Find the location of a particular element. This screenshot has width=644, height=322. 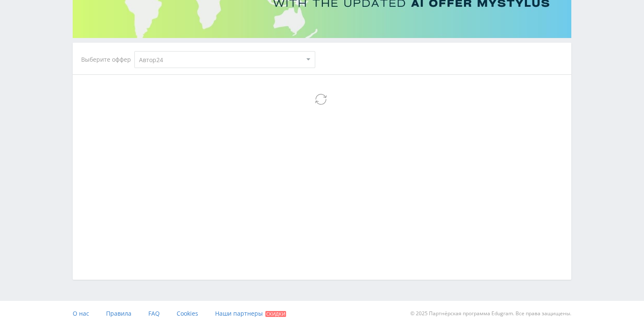

span: Cookies is located at coordinates (187, 313).